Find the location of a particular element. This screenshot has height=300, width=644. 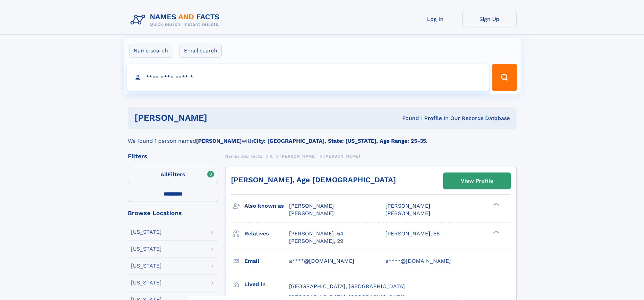

a: A is located at coordinates (271, 156).